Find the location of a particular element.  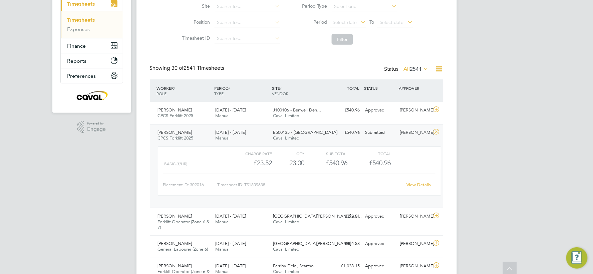

input: Select one is located at coordinates (364, 7).